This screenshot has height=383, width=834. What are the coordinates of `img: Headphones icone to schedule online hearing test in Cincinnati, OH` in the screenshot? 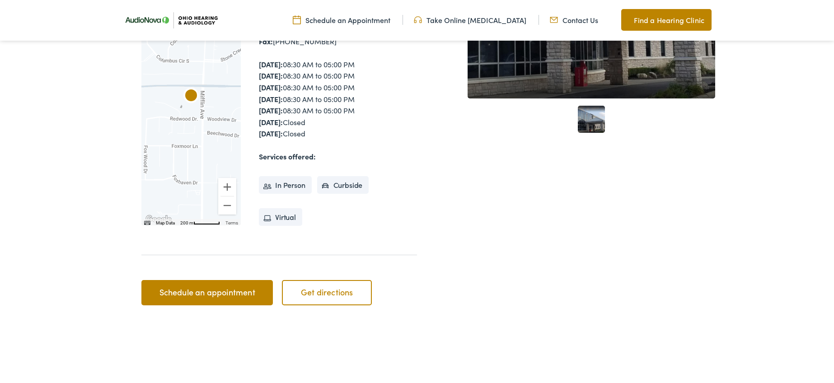 It's located at (418, 20).